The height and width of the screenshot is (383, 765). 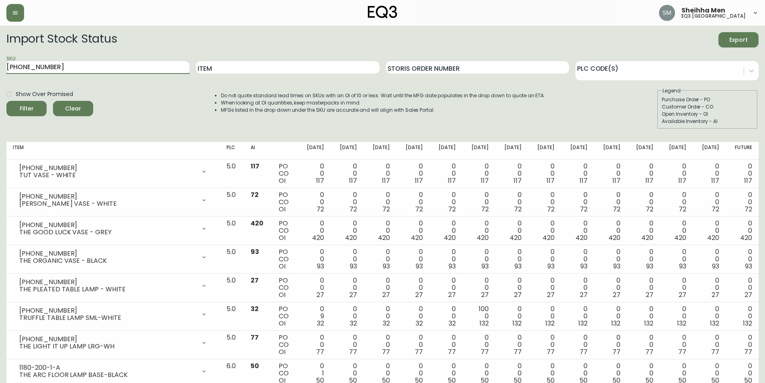 What do you see at coordinates (671, 91) in the screenshot?
I see `legend: Legend` at bounding box center [671, 91].